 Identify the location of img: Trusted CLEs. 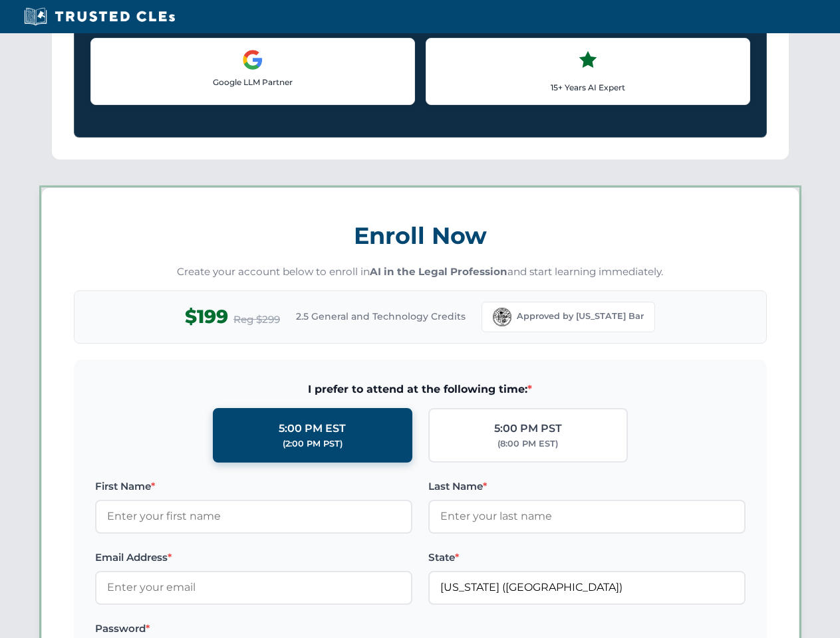
(99, 17).